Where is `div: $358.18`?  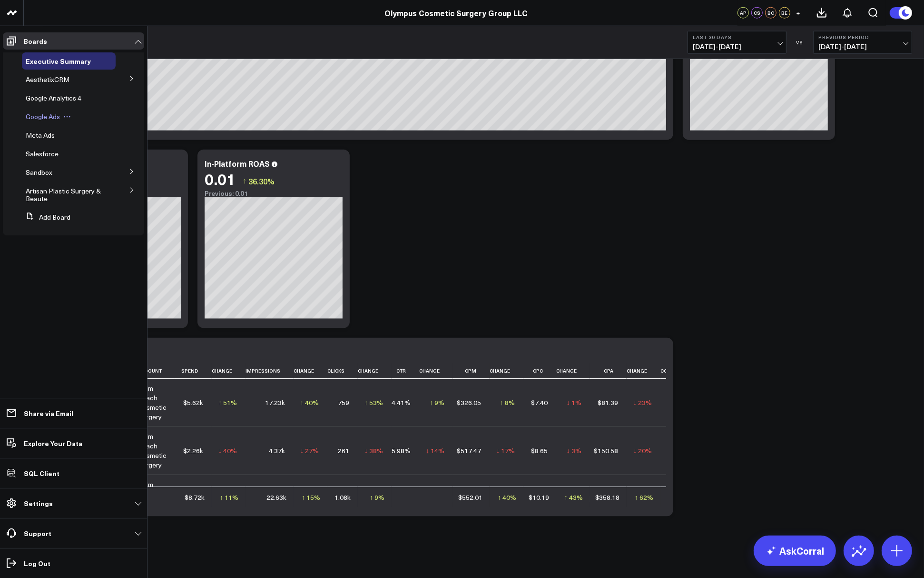
div: $358.18 is located at coordinates (607, 497).